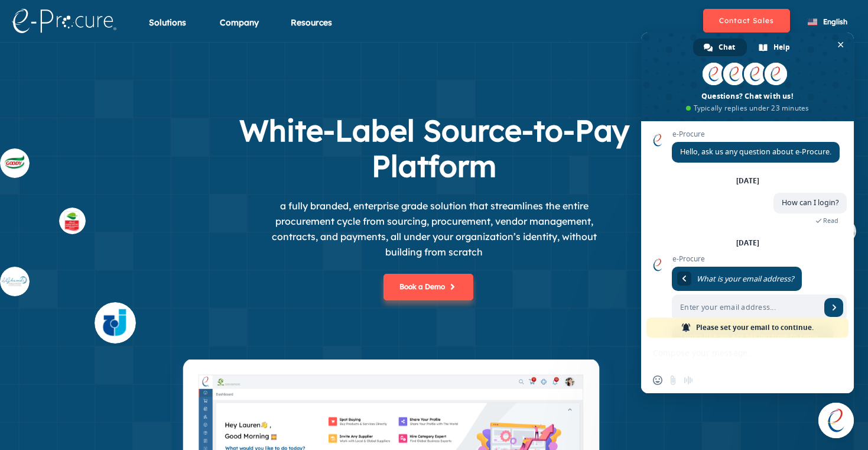 This screenshot has height=450, width=868. What do you see at coordinates (727, 47) in the screenshot?
I see `span: Chat` at bounding box center [727, 47].